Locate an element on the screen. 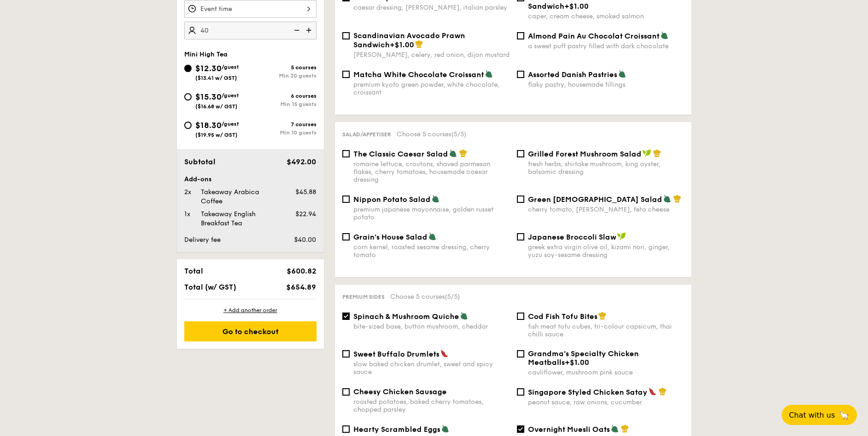  div: 2x is located at coordinates (189, 193).